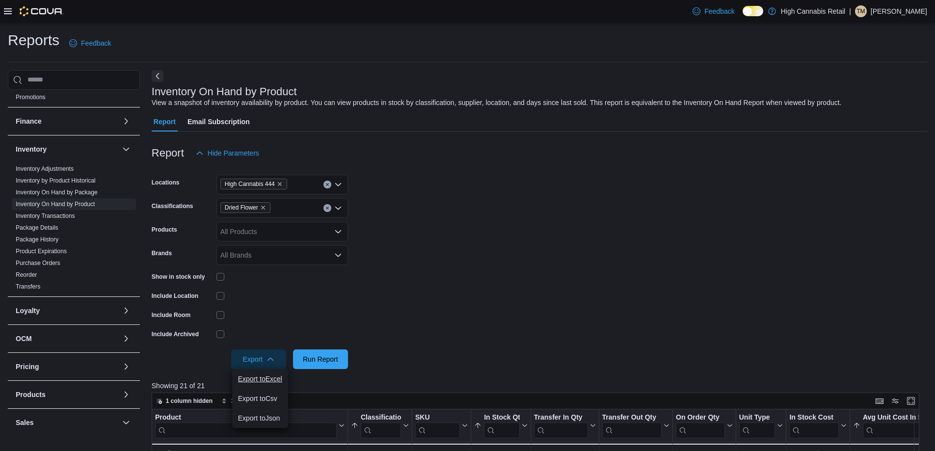 The image size is (935, 451). I want to click on button: Export, so click(259, 359).